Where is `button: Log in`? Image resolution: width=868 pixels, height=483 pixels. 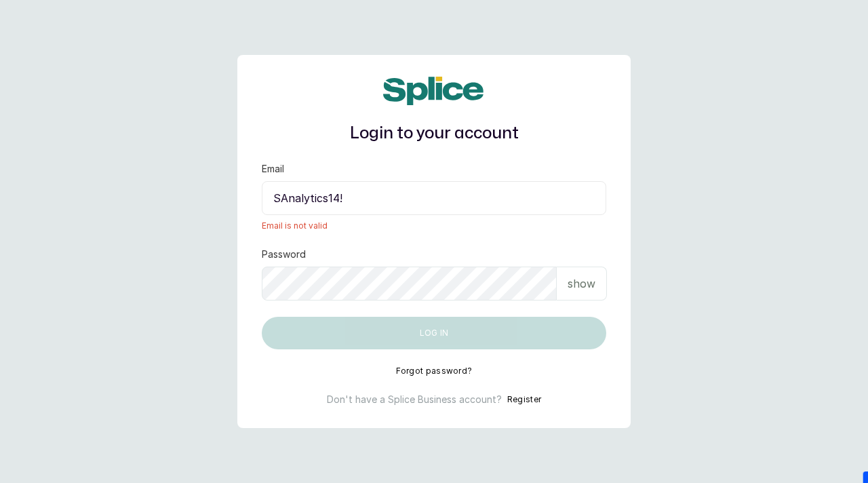 button: Log in is located at coordinates (434, 333).